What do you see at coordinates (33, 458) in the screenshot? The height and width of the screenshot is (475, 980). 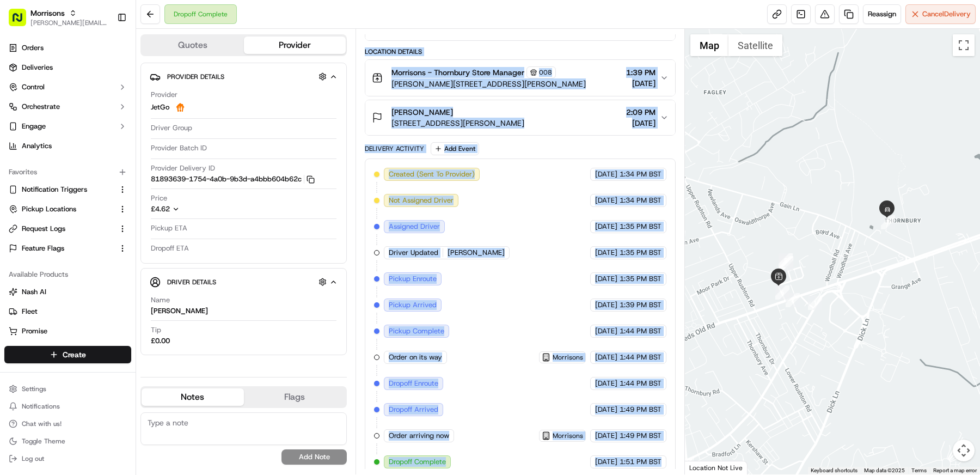 I see `span: Log out` at bounding box center [33, 458].